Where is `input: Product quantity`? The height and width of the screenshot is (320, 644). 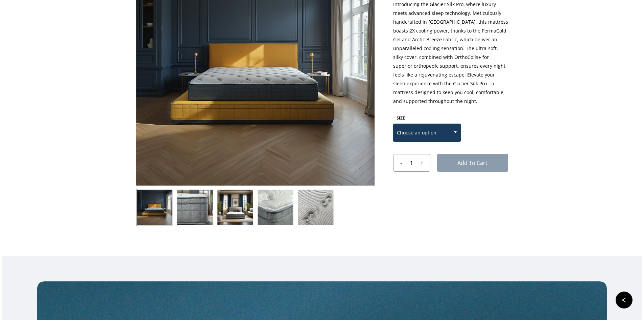 input: Product quantity is located at coordinates (411, 163).